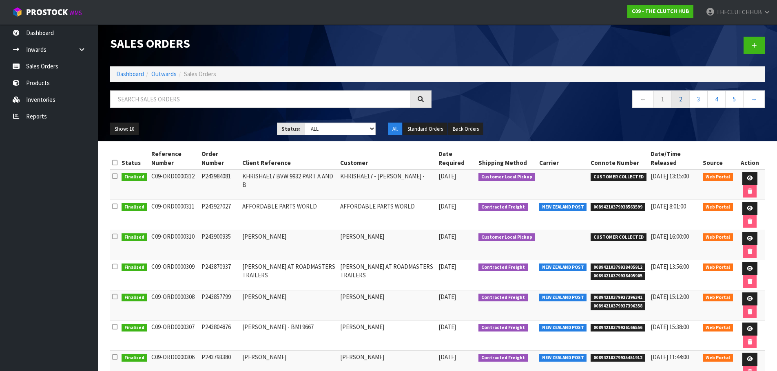 This screenshot has width=777, height=371. Describe the element at coordinates (563, 159) in the screenshot. I see `th: Carrier` at that location.